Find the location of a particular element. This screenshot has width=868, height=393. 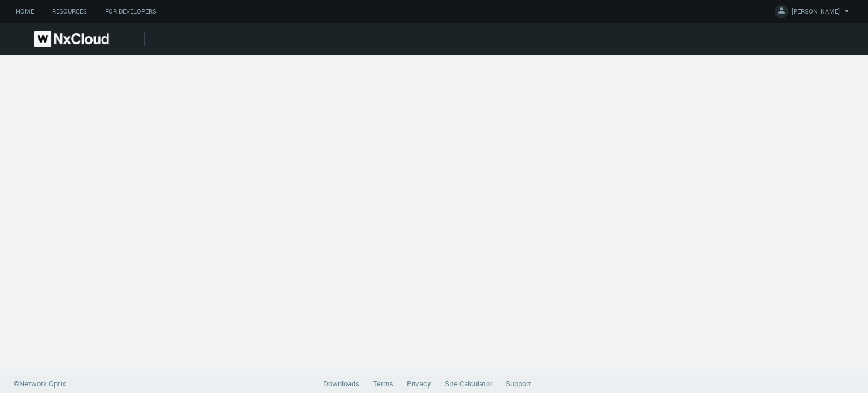

a: Resources is located at coordinates (70, 11).